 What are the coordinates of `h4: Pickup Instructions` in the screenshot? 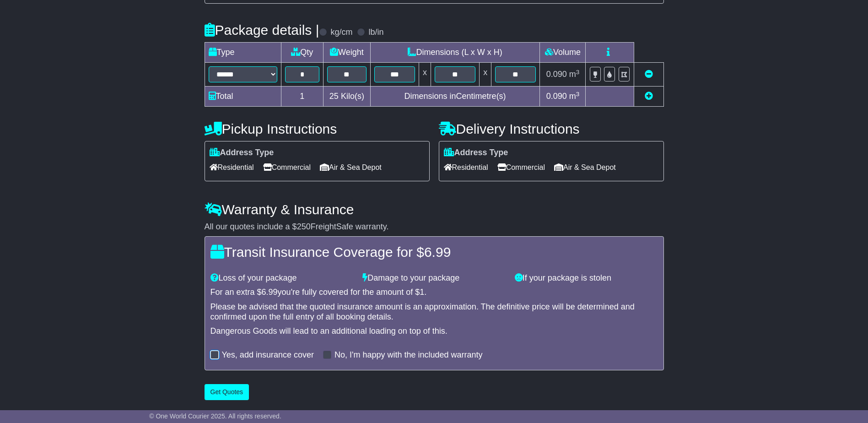 It's located at (317, 128).